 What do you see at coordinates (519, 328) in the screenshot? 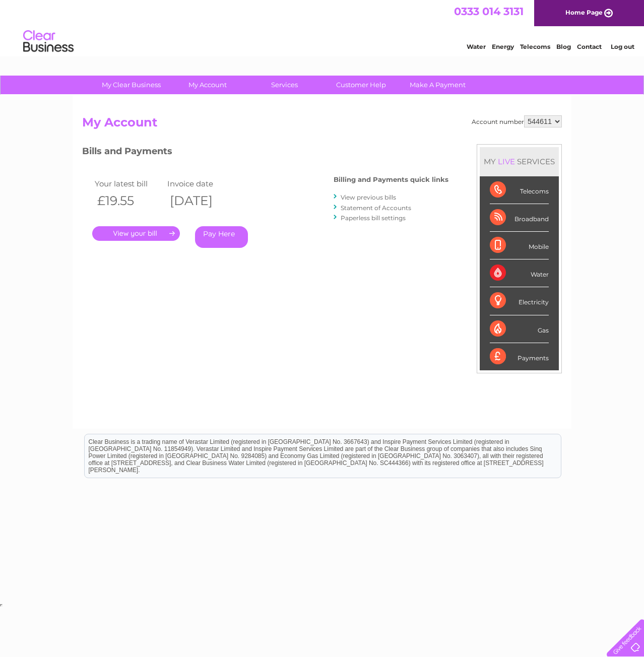
I see `div: Gas` at bounding box center [519, 328].